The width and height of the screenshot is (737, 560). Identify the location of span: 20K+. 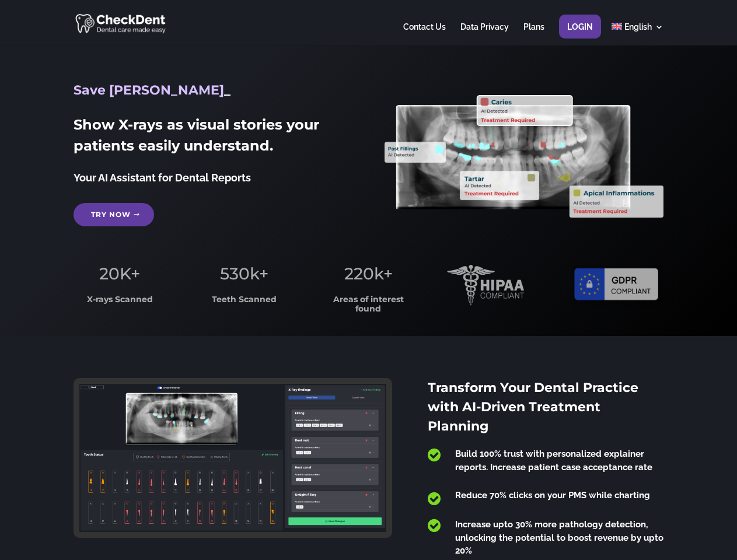
(120, 273).